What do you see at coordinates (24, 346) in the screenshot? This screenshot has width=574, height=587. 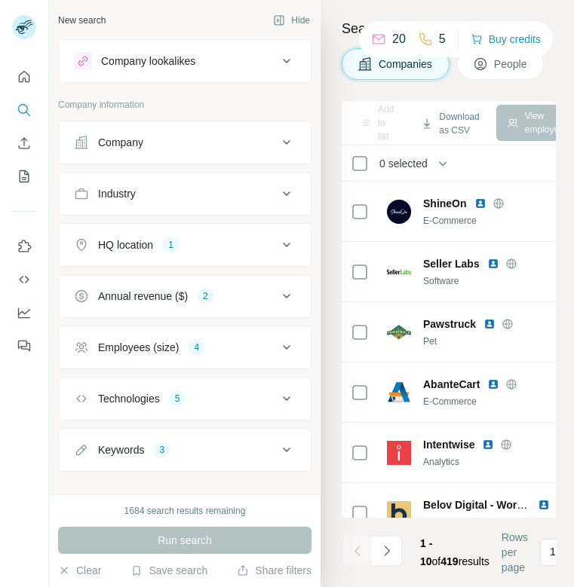 I see `button: Feedback` at bounding box center [24, 346].